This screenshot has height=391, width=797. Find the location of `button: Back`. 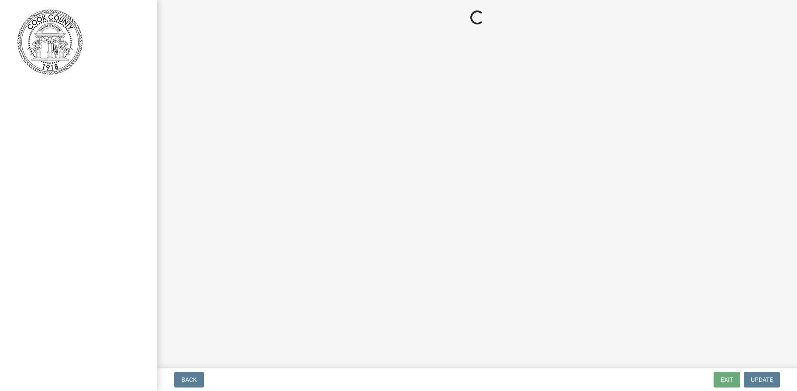

button: Back is located at coordinates (189, 380).